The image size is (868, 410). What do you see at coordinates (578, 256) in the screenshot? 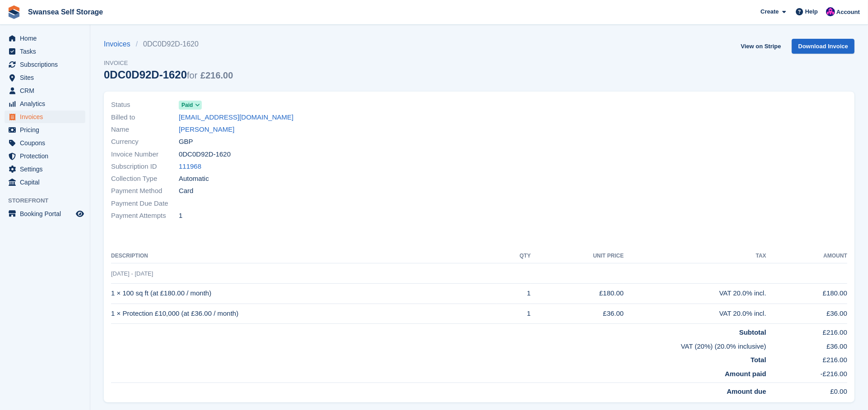
I see `th: Unit Price` at bounding box center [578, 256].